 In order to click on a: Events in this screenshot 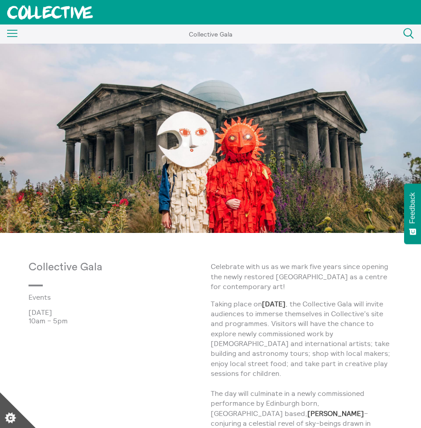, I will do `click(112, 297)`.